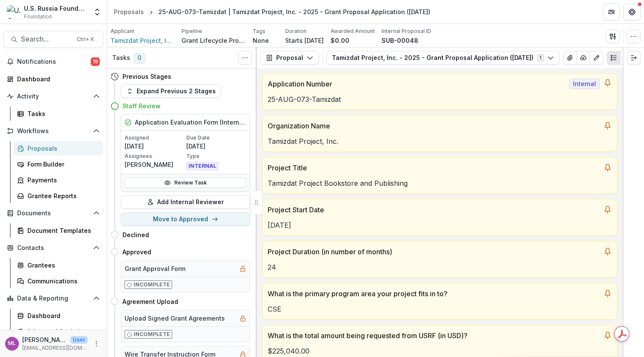 The height and width of the screenshot is (357, 644). Describe the element at coordinates (245, 58) in the screenshot. I see `button: Toggle View Cancelled Tasks` at that location.